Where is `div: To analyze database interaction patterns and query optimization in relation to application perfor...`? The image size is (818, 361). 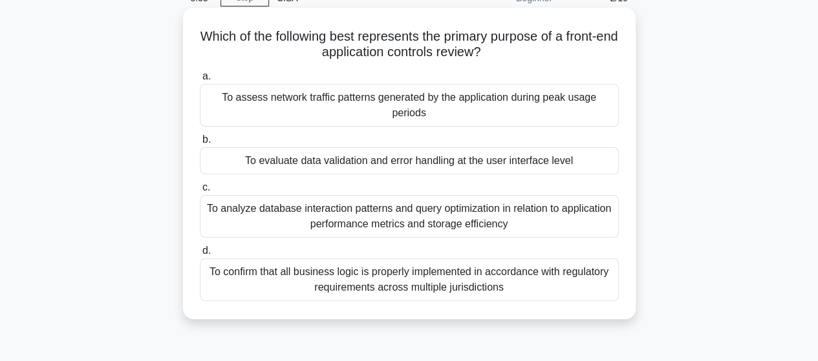 div: To analyze database interaction patterns and query optimization in relation to application perfor... is located at coordinates (409, 217).